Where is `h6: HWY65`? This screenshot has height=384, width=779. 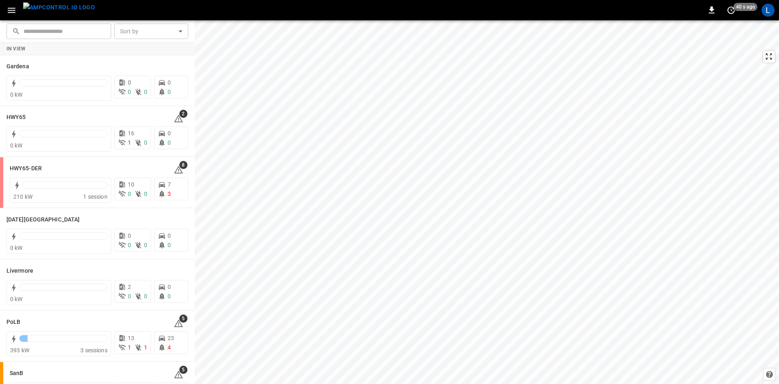 h6: HWY65 is located at coordinates (16, 117).